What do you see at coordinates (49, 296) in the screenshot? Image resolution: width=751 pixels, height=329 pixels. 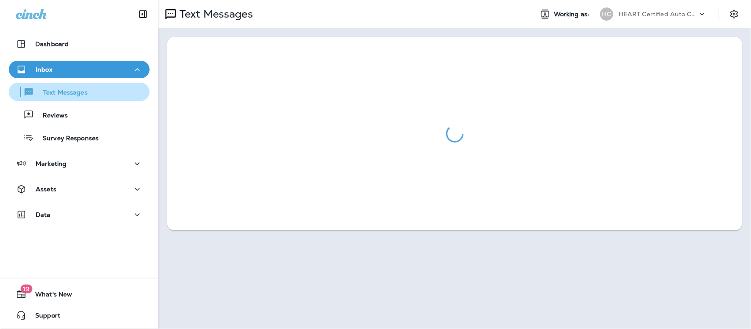 I see `span: What's New` at bounding box center [49, 296].